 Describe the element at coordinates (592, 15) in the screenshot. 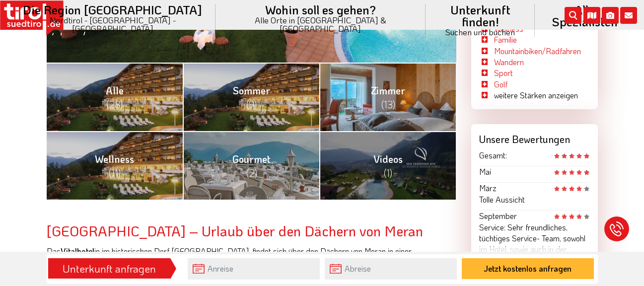

I see `i: Karte öffnen` at that location.